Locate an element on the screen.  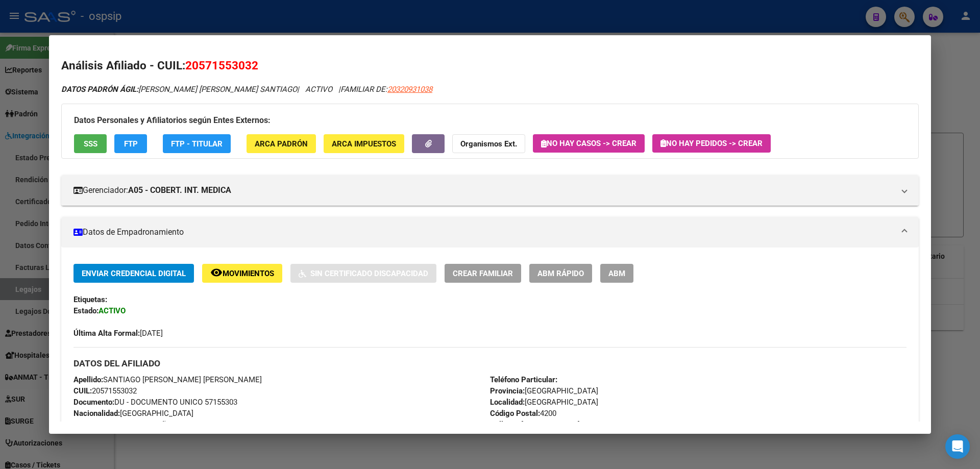
span: 3 - Hijo < 21 años is located at coordinates (124, 425).